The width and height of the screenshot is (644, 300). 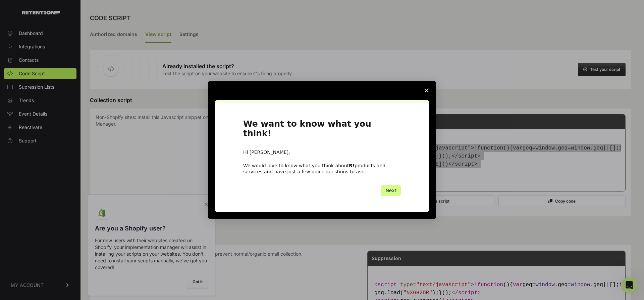 What do you see at coordinates (352, 166) in the screenshot?
I see `b: R!` at bounding box center [352, 166].